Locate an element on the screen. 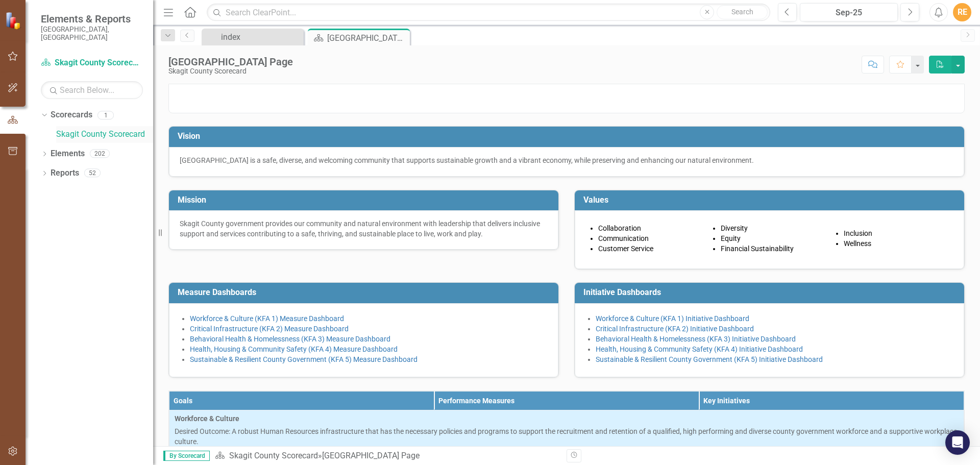 This screenshot has width=980, height=465. button: Sep-25 is located at coordinates (849, 12).